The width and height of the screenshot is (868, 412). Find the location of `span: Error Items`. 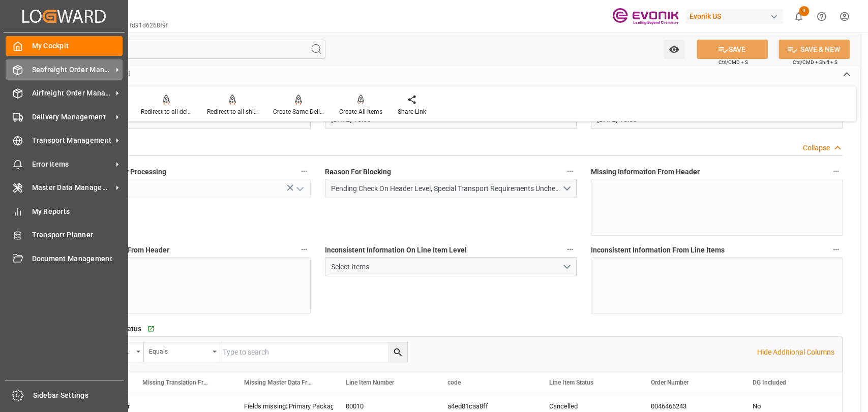

span: Error Items is located at coordinates (72, 164).